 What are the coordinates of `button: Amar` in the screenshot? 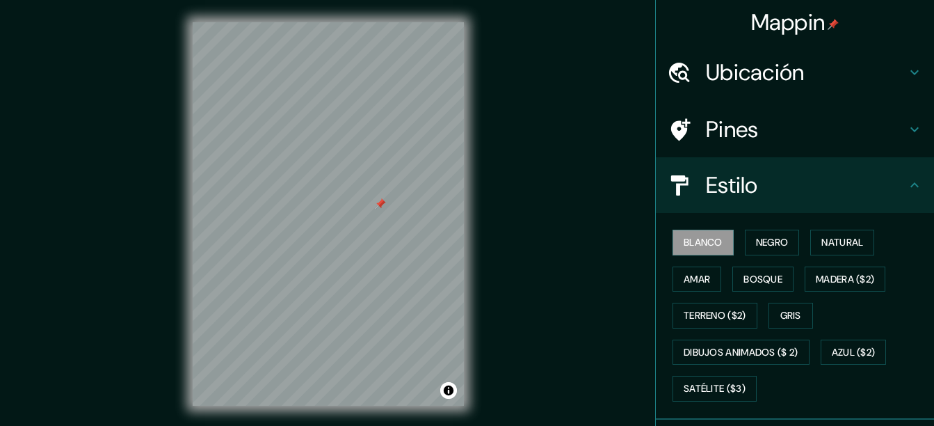 It's located at (697, 279).